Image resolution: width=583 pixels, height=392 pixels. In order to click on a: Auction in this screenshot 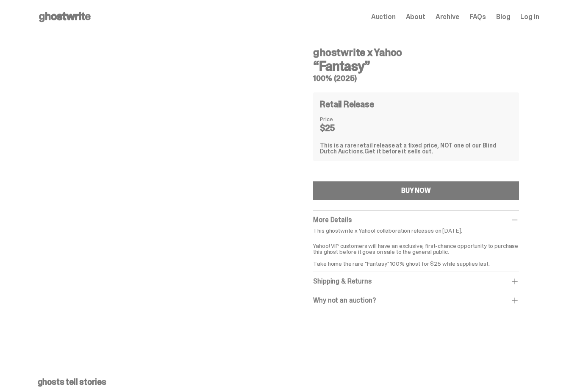, I will do `click(383, 17)`.